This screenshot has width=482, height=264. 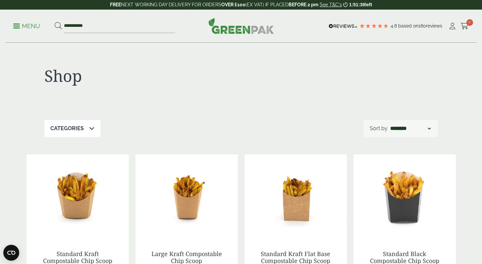 What do you see at coordinates (67, 128) in the screenshot?
I see `p: Categories` at bounding box center [67, 128].